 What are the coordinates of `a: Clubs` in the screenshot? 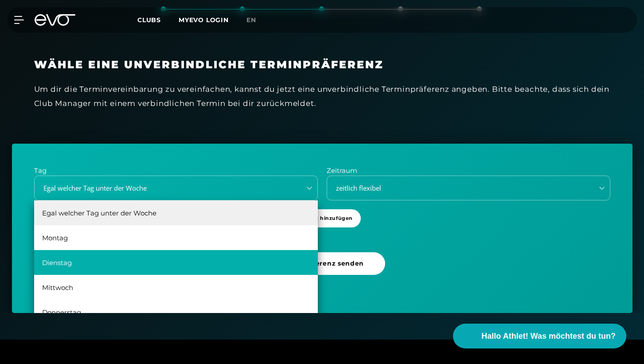 It's located at (158, 19).